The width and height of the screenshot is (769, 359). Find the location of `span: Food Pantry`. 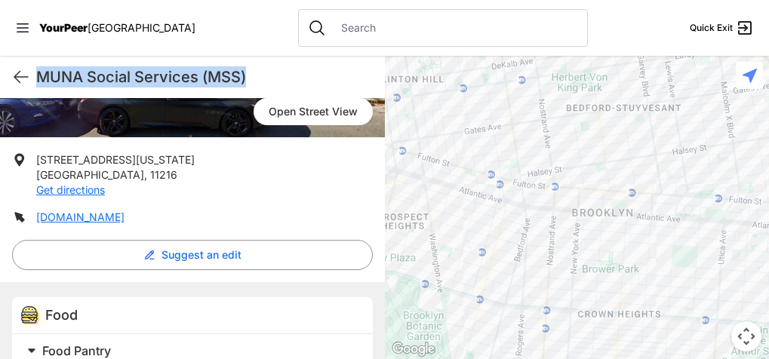

span: Food Pantry is located at coordinates (76, 351).